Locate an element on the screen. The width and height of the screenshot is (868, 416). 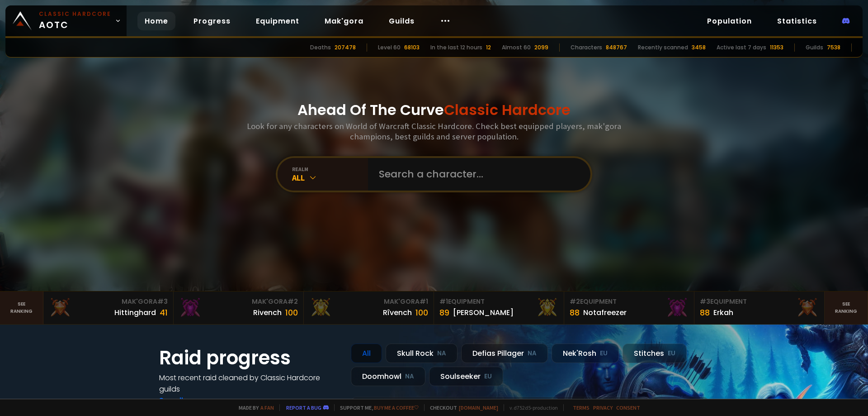
div: 41 is located at coordinates (164, 312).